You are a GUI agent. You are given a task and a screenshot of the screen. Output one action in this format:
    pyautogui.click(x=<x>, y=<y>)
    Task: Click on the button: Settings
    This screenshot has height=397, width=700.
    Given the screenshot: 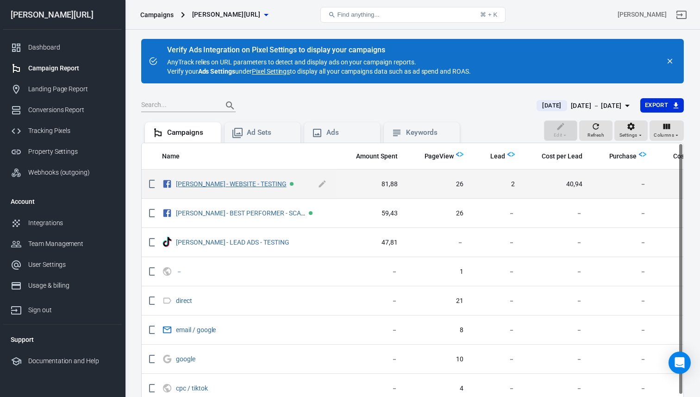 What is the action you would take?
    pyautogui.click(x=631, y=131)
    